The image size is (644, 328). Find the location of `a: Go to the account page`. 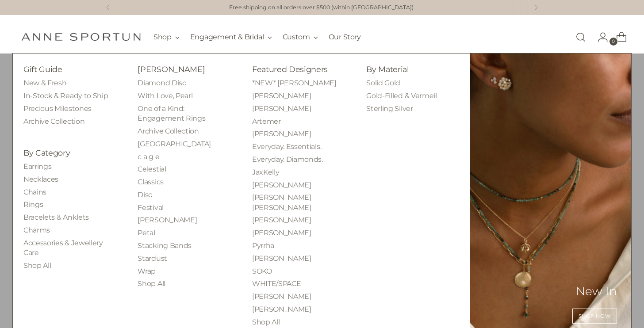

a: Go to the account page is located at coordinates (599, 37).